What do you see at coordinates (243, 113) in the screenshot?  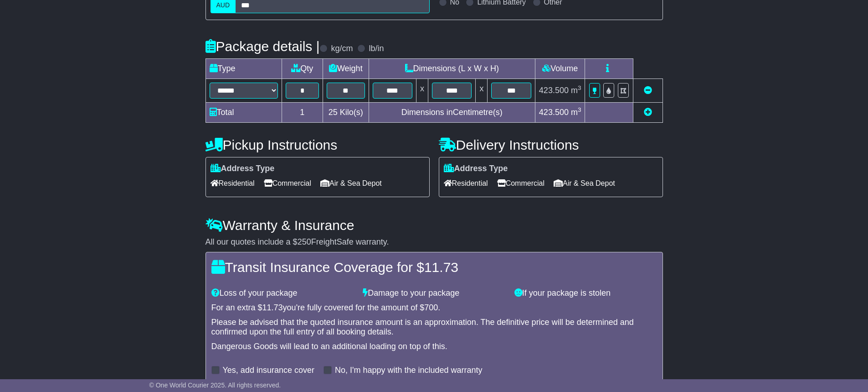 I see `td: Total` at bounding box center [243, 113].